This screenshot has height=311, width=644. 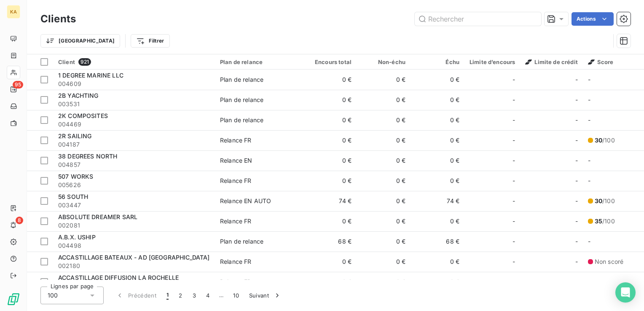 I want to click on span: 002081, so click(x=134, y=225).